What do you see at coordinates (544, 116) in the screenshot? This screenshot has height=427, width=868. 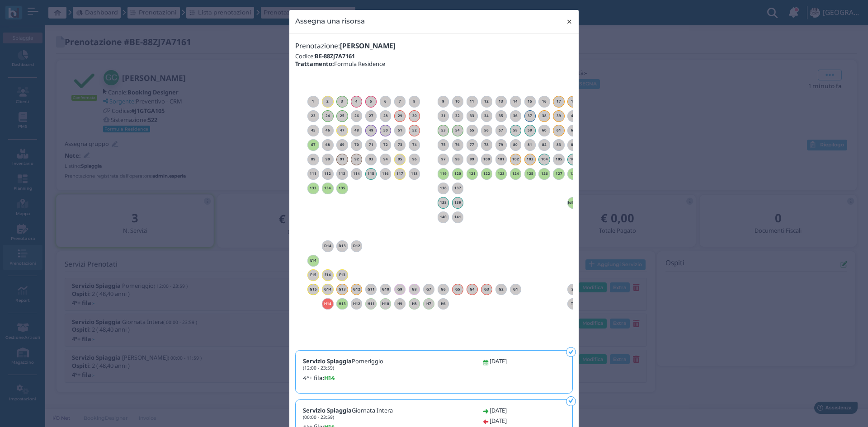 I see `h6: 38` at bounding box center [544, 116].